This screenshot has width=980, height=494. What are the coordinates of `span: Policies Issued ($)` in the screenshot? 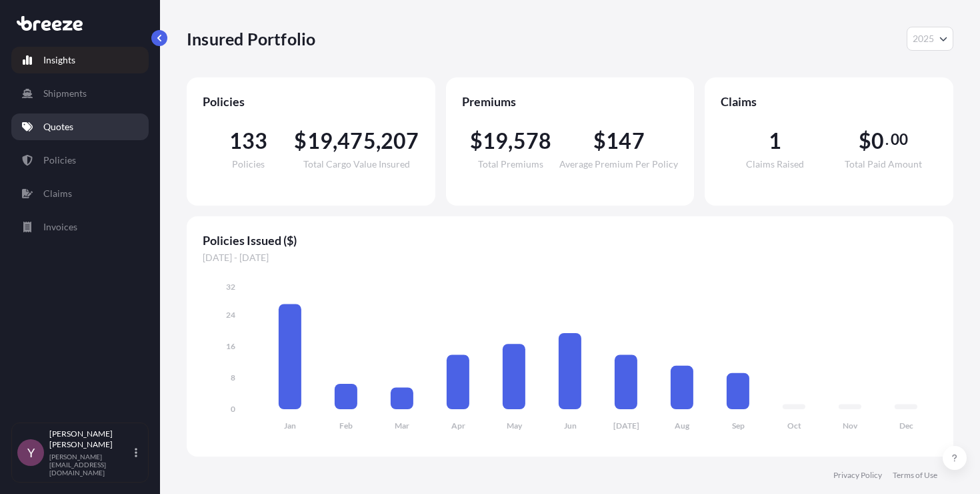 It's located at (570, 240).